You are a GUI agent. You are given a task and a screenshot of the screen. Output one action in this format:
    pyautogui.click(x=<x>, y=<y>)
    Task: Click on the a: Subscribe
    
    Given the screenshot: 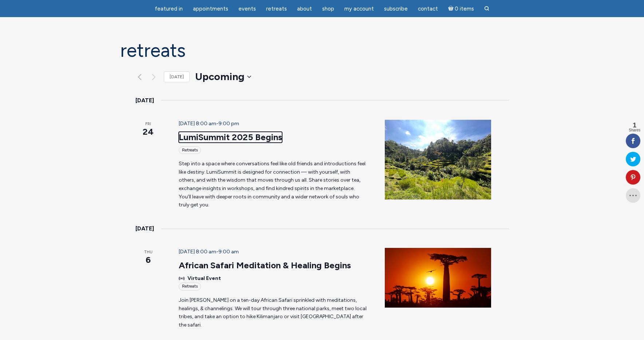 What is the action you would take?
    pyautogui.click(x=396, y=9)
    